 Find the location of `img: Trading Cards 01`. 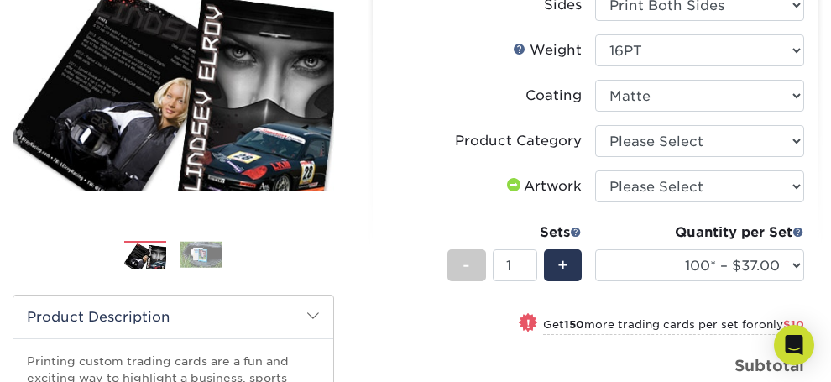

img: Trading Cards 01 is located at coordinates (145, 255).